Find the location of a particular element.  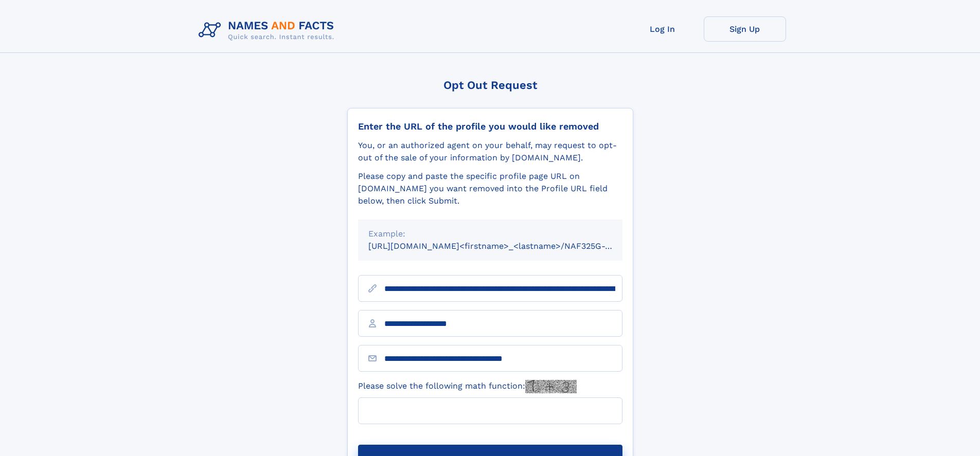

div: Example: is located at coordinates (490, 234).